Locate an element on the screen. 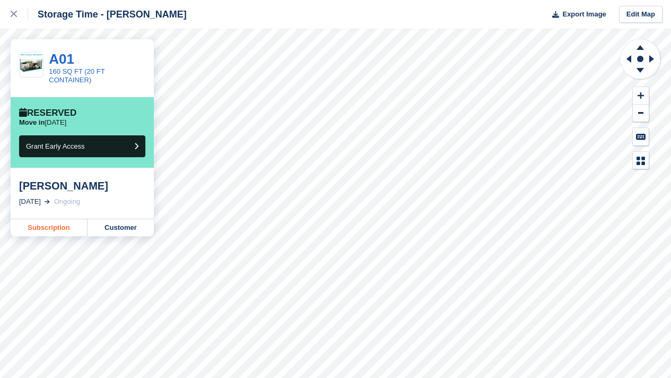 The width and height of the screenshot is (671, 378). a: Customer is located at coordinates (120, 228).